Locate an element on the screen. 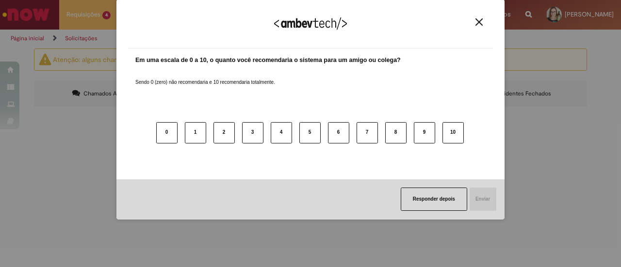 This screenshot has height=267, width=621. button: 1 is located at coordinates (195, 133).